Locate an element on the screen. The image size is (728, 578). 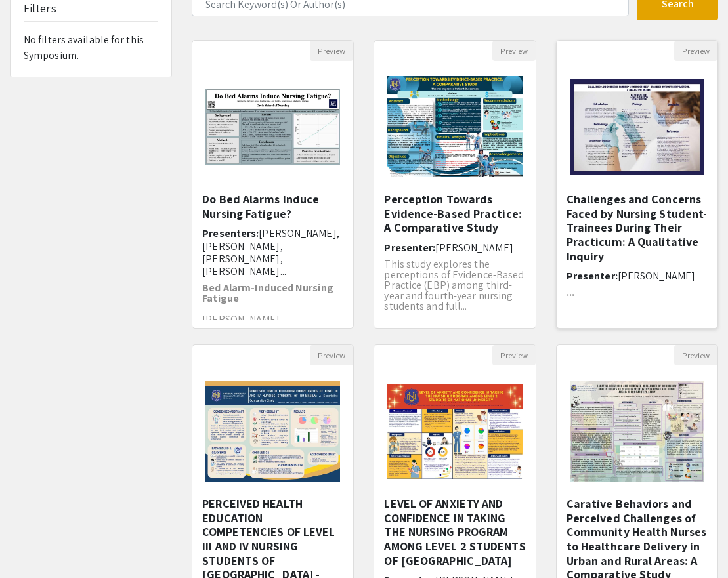
img: <p>Perception Towards Evidence-Based Practice: A Comparative Study</p> is located at coordinates (454, 127).